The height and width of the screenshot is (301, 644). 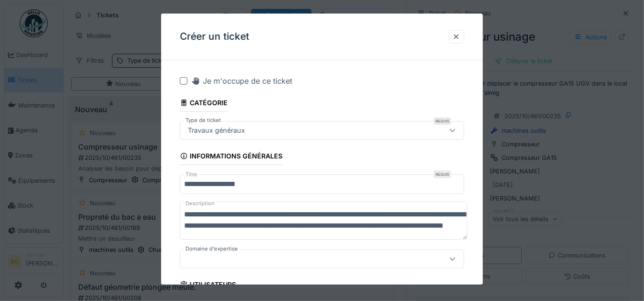 I want to click on label: Domaine d'expertise, so click(x=212, y=249).